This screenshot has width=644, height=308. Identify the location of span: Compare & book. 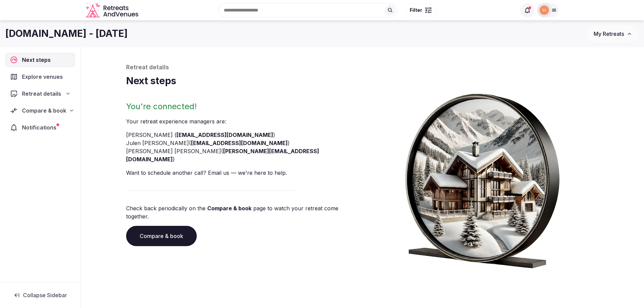
(44, 111).